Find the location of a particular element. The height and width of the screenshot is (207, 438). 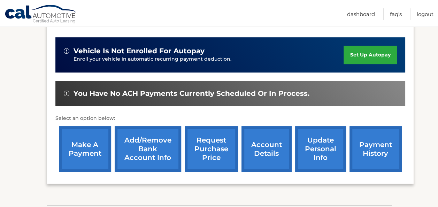

a: account details is located at coordinates (267, 149).